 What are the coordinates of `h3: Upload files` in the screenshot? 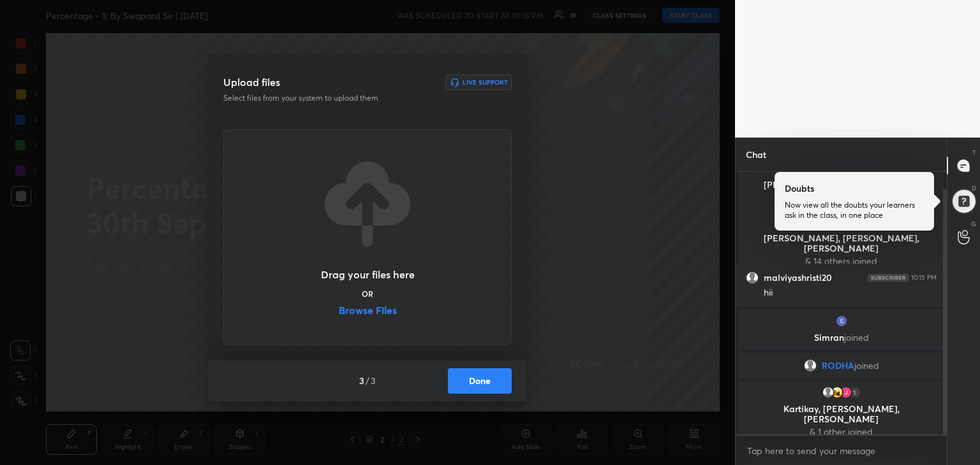 It's located at (251, 82).